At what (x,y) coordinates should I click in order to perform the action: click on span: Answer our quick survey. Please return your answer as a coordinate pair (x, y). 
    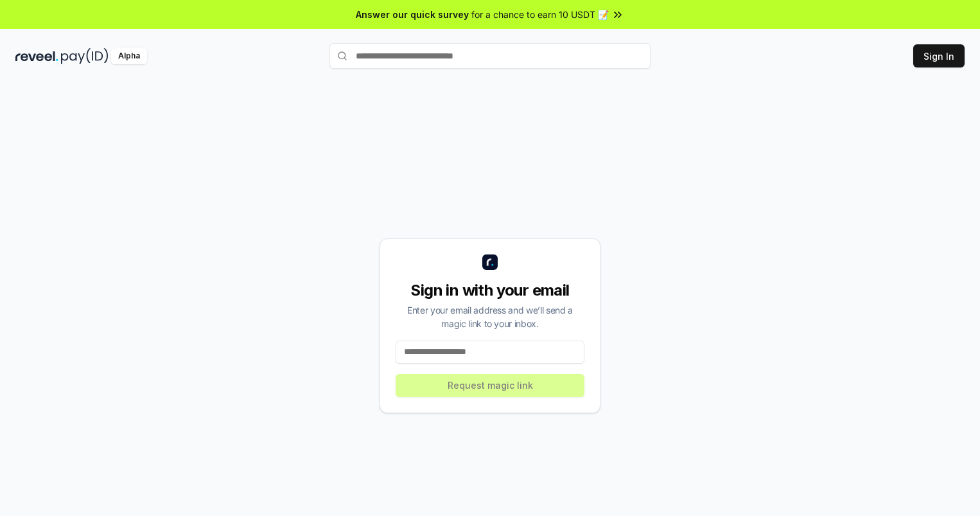
    Looking at the image, I should click on (412, 14).